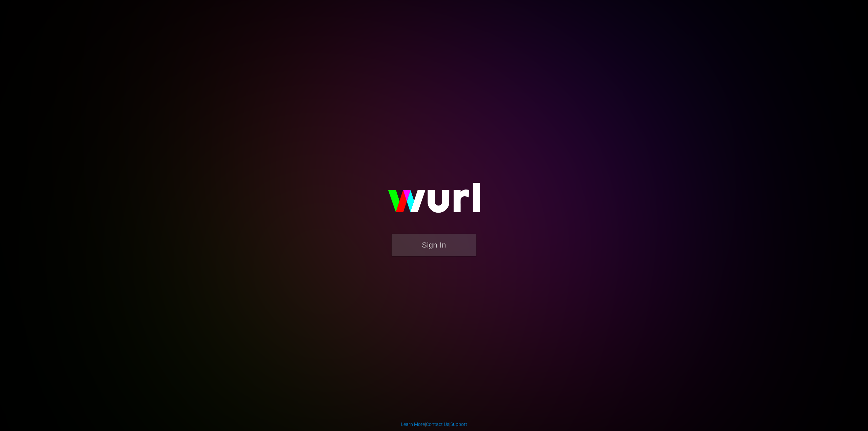  I want to click on a: Contact Us, so click(437, 424).